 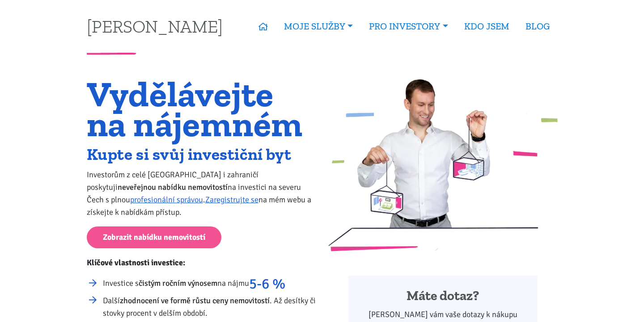 I want to click on strong: zhodnocení ve formě růstu ceny nemovitostí, so click(x=194, y=300).